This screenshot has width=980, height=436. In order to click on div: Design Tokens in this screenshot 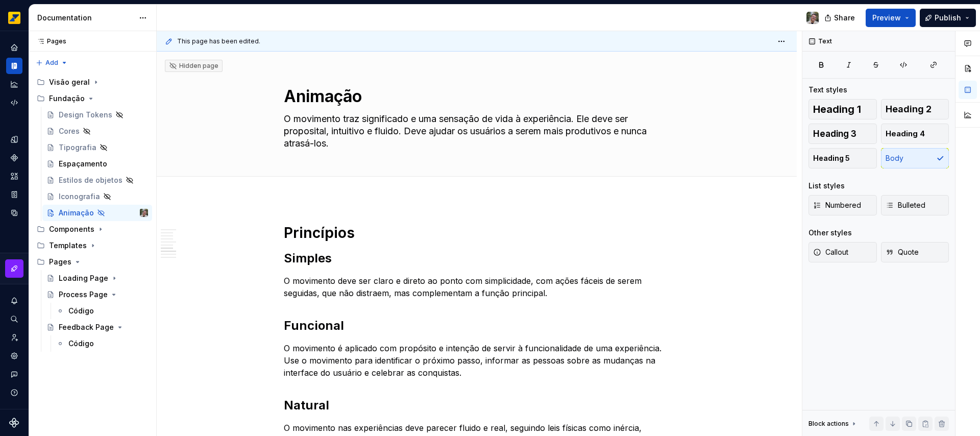, I will do `click(85, 115)`.